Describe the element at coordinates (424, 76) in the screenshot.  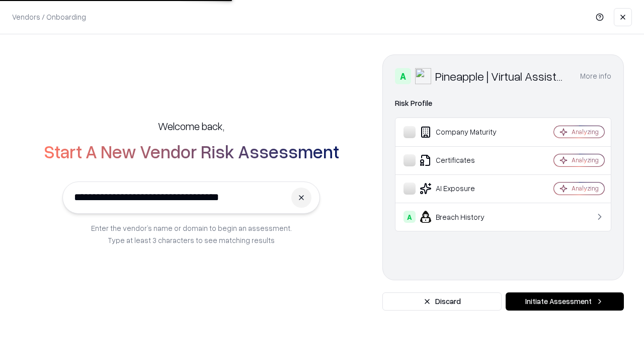
I see `img: Pineapple | Virtual Assistant Agency` at that location.